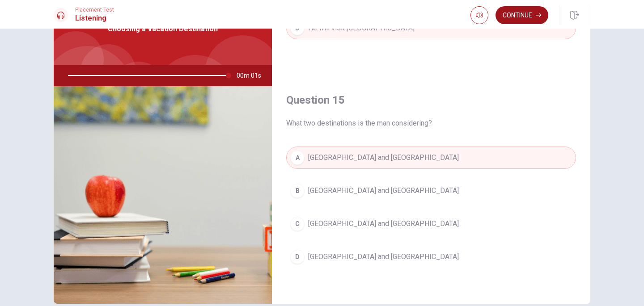  Describe the element at coordinates (94, 19) in the screenshot. I see `h1: Listening` at that location.